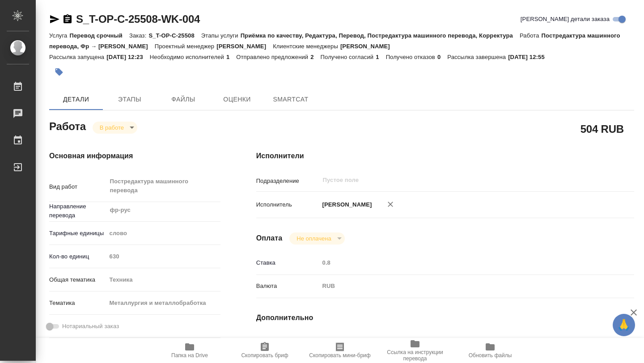 The image size is (644, 363). Describe the element at coordinates (78, 257) in the screenshot. I see `p: Кол-во единиц` at that location.